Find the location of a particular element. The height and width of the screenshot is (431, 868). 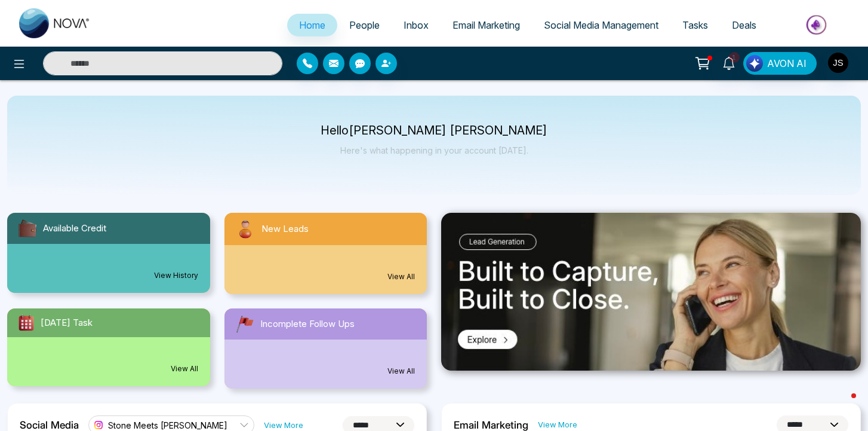

span: Home is located at coordinates (312, 25).